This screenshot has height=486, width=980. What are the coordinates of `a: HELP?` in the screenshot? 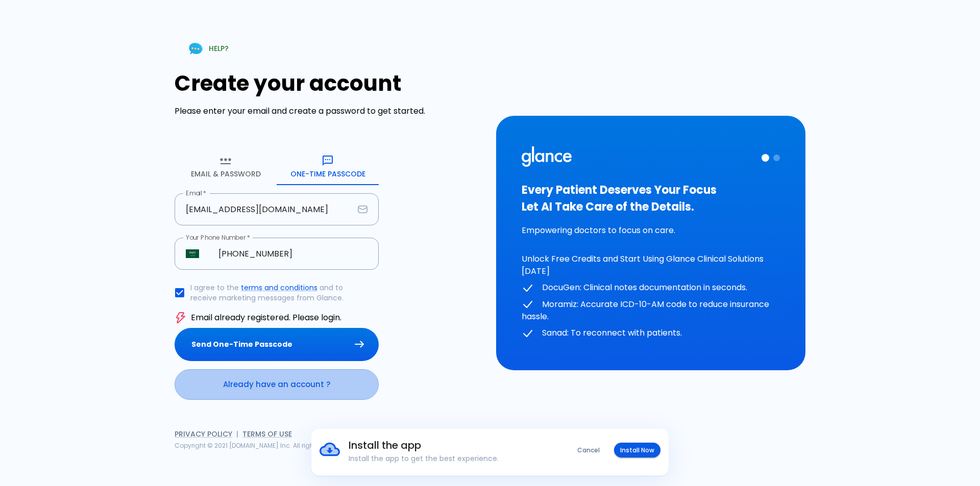 It's located at (207, 48).